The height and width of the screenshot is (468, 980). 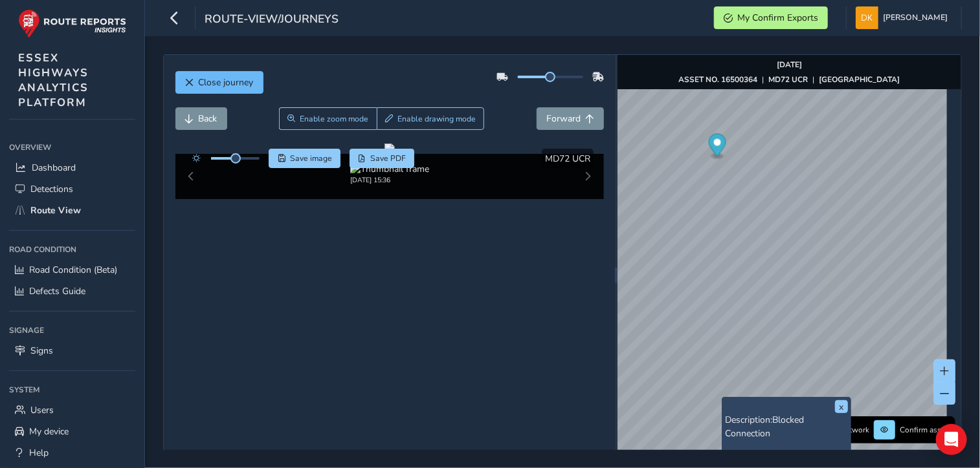 I want to click on div: System, so click(x=72, y=390).